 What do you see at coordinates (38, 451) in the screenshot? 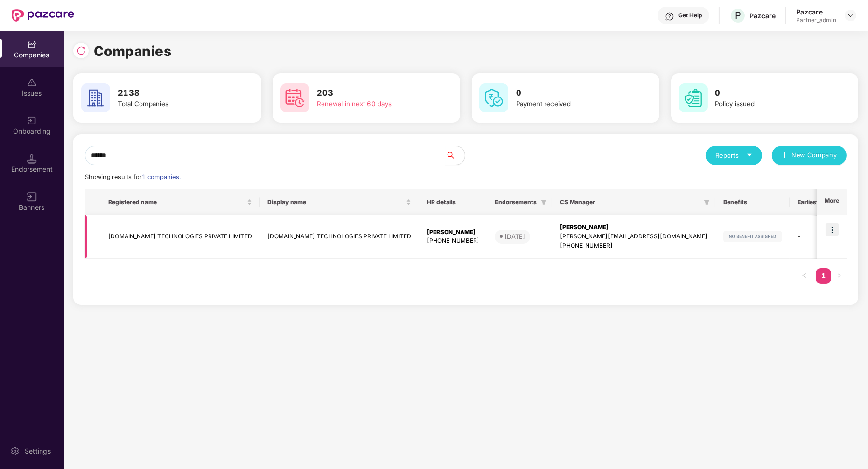
I see `div: Settings` at bounding box center [38, 451].